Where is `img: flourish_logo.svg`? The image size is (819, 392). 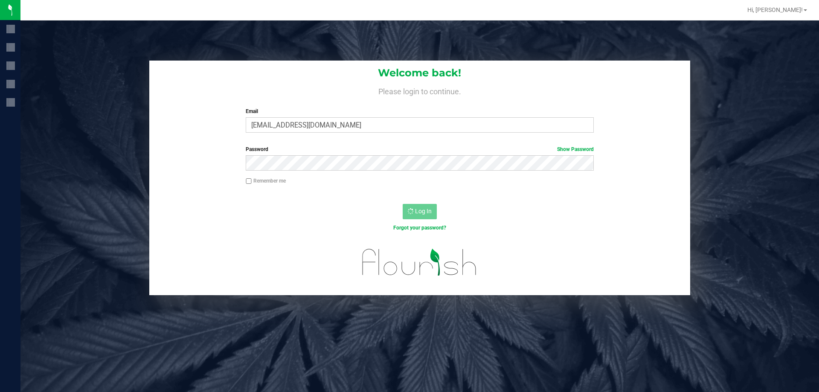
img: flourish_logo.svg is located at coordinates (419, 262).